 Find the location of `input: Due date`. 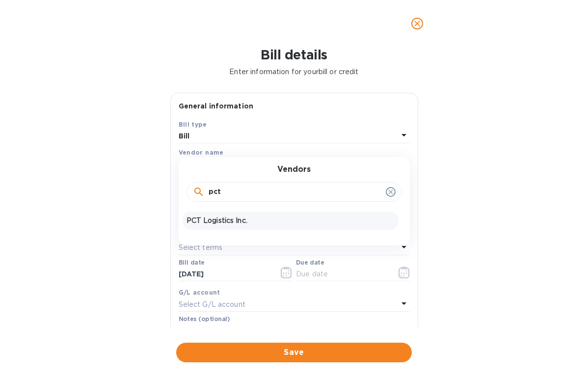

input: Due date is located at coordinates (342, 274).